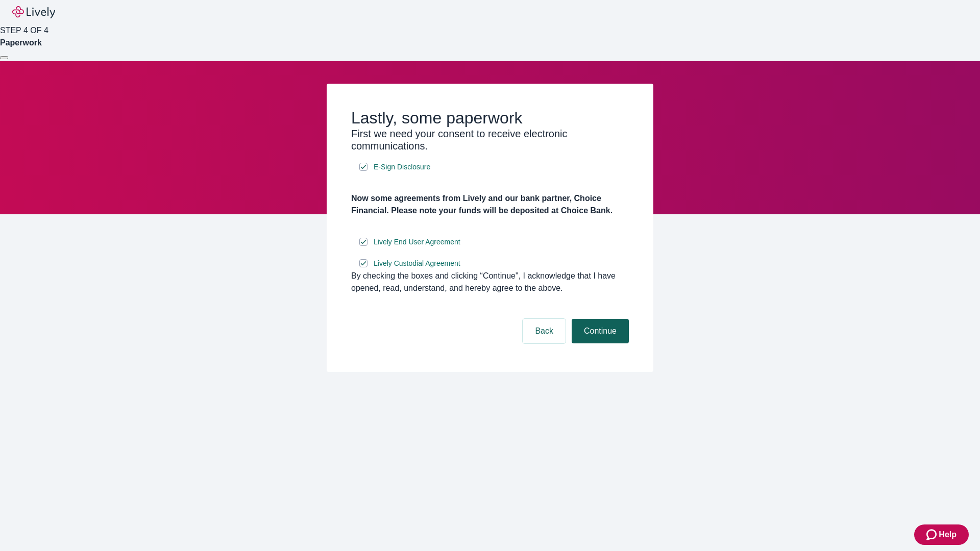 The width and height of the screenshot is (980, 551). Describe the element at coordinates (932, 535) in the screenshot. I see `svg: Zendesk support icon` at that location.